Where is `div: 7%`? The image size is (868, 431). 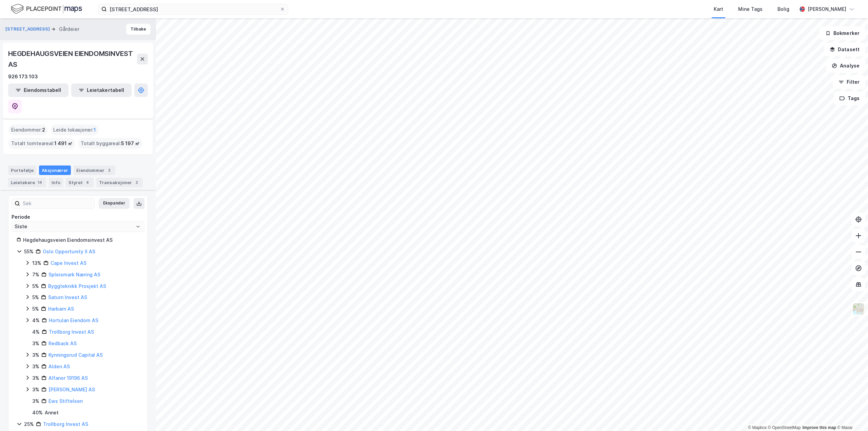 div: 7% is located at coordinates (36, 275).